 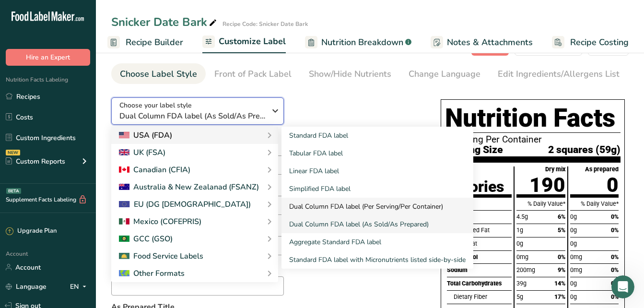 I want to click on span: Recipe Costing, so click(x=600, y=42).